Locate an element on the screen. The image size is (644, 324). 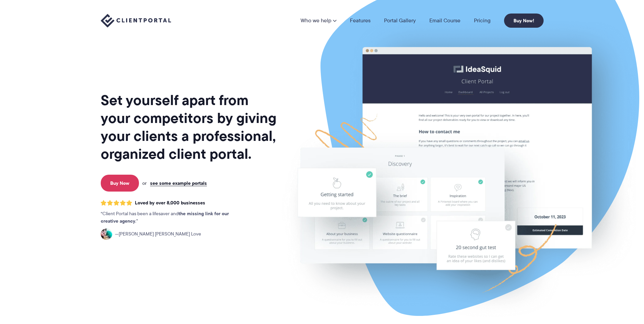
span: Loved by over 8,000 businesses is located at coordinates (170, 203).